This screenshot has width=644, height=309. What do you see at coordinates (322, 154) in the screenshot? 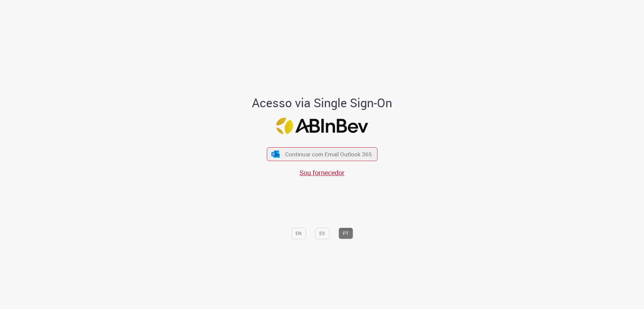
I see `button: ícone Azure/Microsoft 360 Continuar com Email Outlook 365` at bounding box center [322, 154].